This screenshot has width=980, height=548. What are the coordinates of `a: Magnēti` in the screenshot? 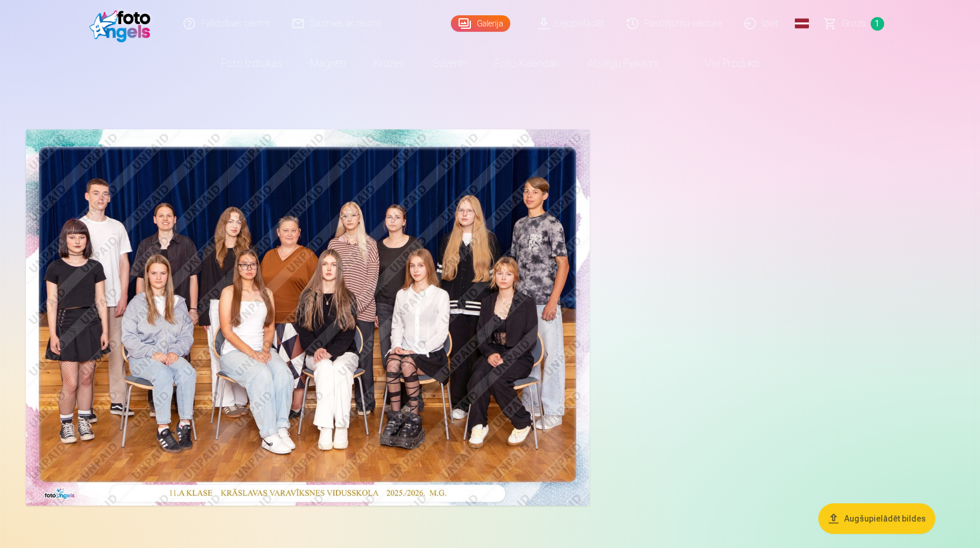 It's located at (328, 64).